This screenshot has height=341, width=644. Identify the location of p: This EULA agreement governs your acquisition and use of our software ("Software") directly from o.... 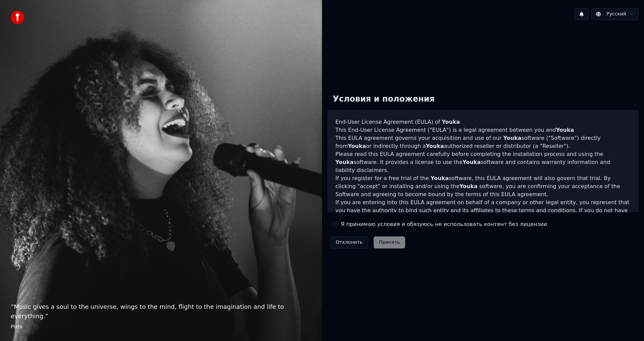
(483, 142).